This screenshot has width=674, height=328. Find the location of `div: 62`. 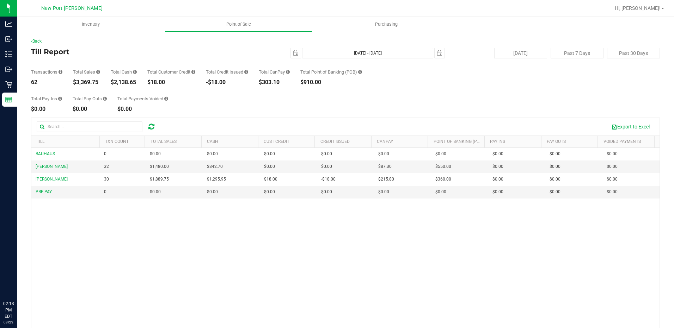

div: 62 is located at coordinates (47, 82).